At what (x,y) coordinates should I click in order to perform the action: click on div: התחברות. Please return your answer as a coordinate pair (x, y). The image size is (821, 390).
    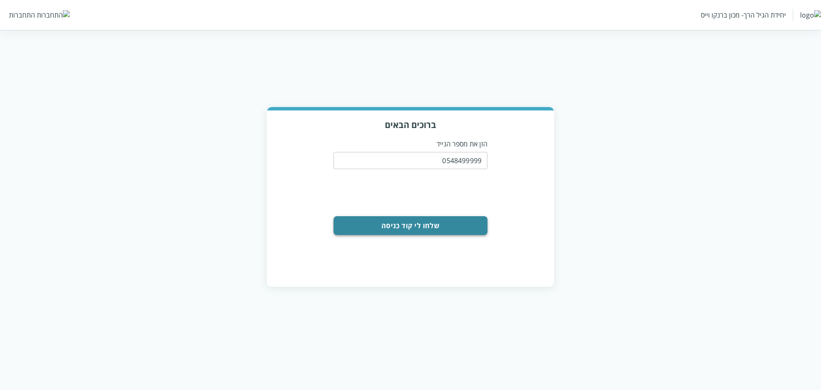
    Looking at the image, I should click on (22, 15).